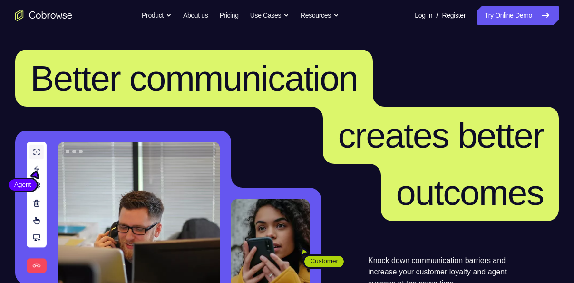 Image resolution: width=574 pixels, height=283 pixels. I want to click on a: Pricing, so click(229, 15).